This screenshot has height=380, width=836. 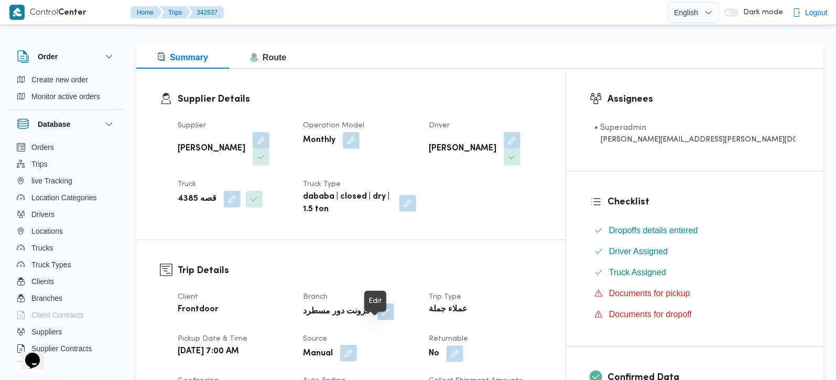 What do you see at coordinates (66, 365) in the screenshot?
I see `button: Devices` at bounding box center [66, 365].